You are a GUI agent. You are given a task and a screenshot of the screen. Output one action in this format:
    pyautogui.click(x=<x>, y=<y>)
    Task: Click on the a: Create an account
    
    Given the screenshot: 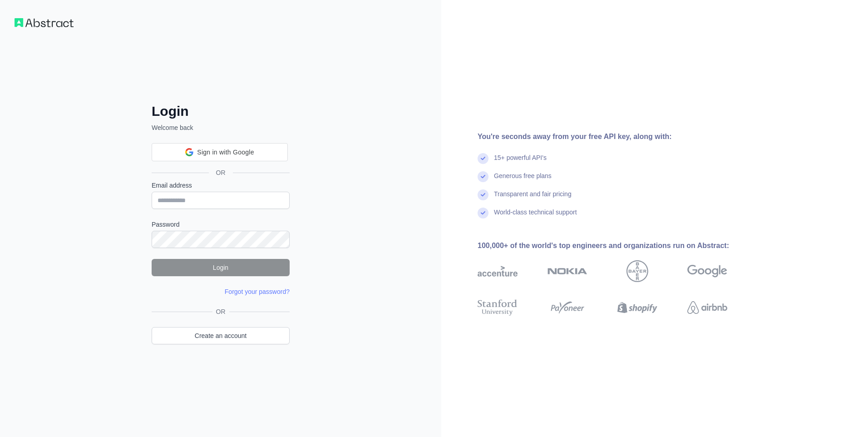 What is the action you would take?
    pyautogui.click(x=221, y=336)
    